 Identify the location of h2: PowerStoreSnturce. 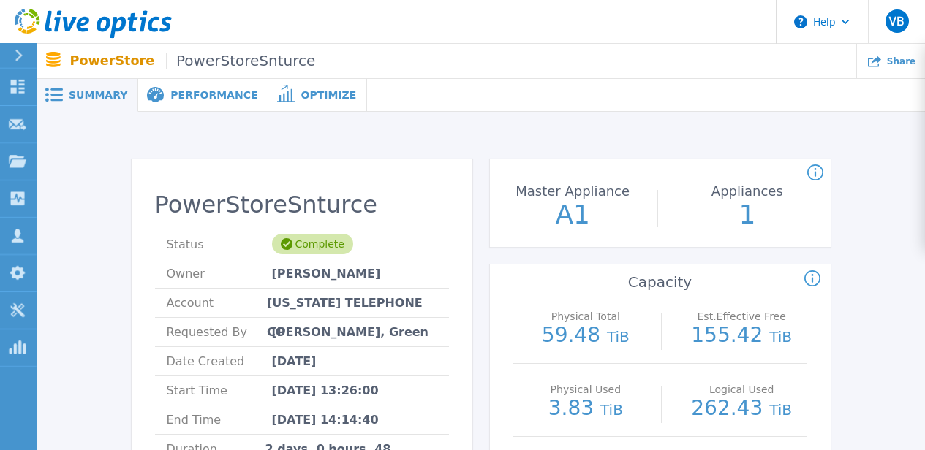
(302, 205).